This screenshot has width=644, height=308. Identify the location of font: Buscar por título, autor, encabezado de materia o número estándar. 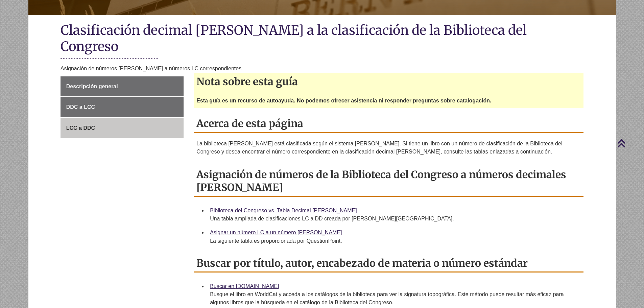
(362, 263).